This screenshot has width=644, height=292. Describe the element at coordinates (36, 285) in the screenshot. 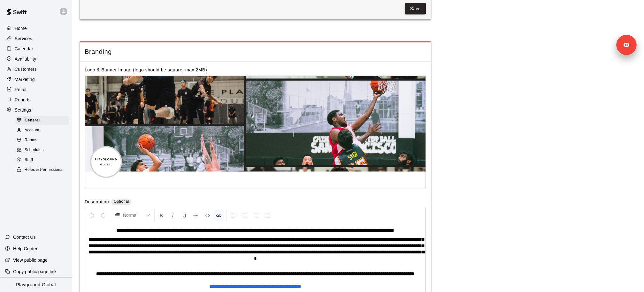

I see `p: Playground Global` at that location.